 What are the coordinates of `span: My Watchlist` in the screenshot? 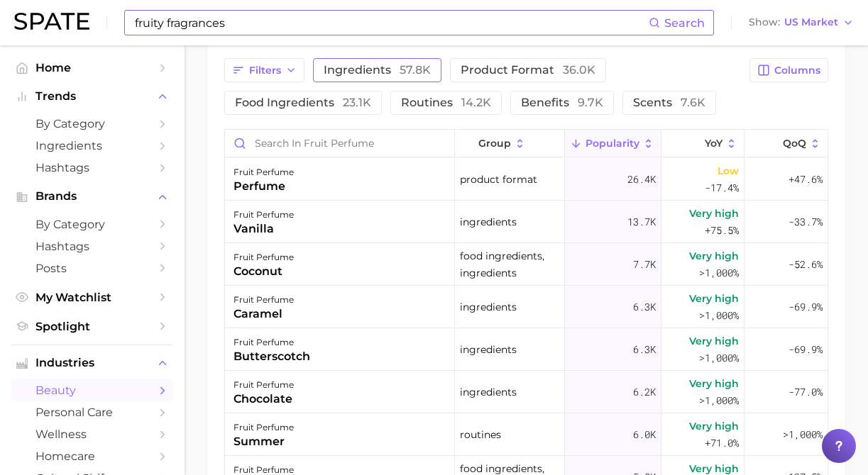 It's located at (92, 297).